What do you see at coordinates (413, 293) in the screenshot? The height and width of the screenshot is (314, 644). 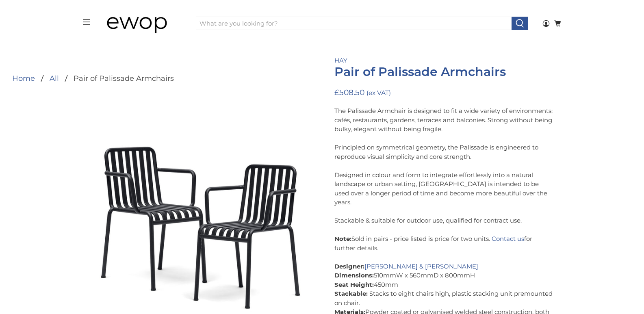 I see `span: Stacks to eight chairs high, p` at bounding box center [413, 293].